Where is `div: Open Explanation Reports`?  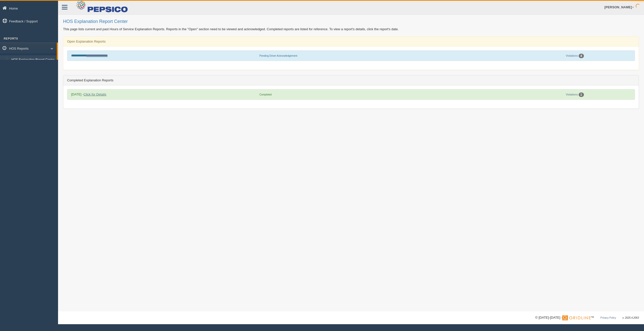 div: Open Explanation Reports is located at coordinates (351, 41).